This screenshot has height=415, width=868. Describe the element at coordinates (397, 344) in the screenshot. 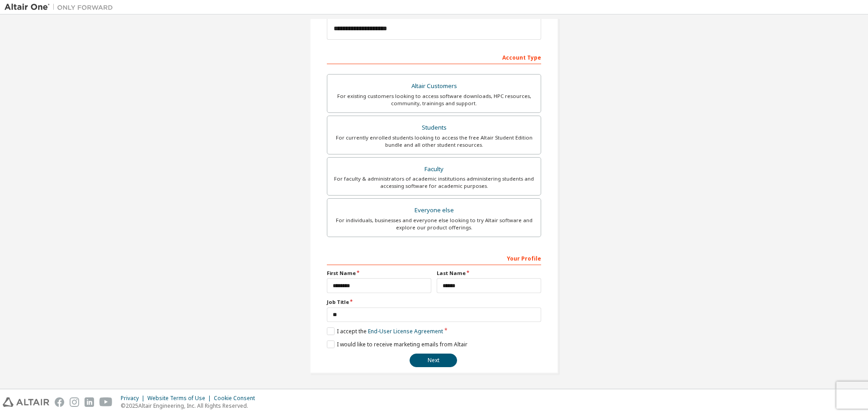

I see `label: I would like to receive marketing emails from Altair` at that location.